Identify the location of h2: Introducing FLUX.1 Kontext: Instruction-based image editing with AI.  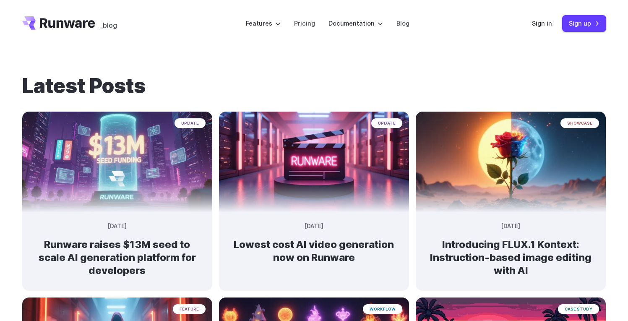
(511, 258).